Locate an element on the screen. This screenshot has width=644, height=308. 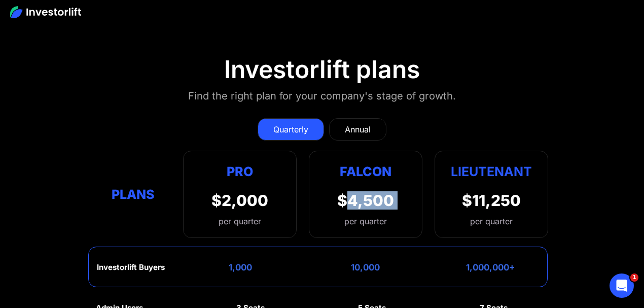
div: $4,500 is located at coordinates (366, 200).